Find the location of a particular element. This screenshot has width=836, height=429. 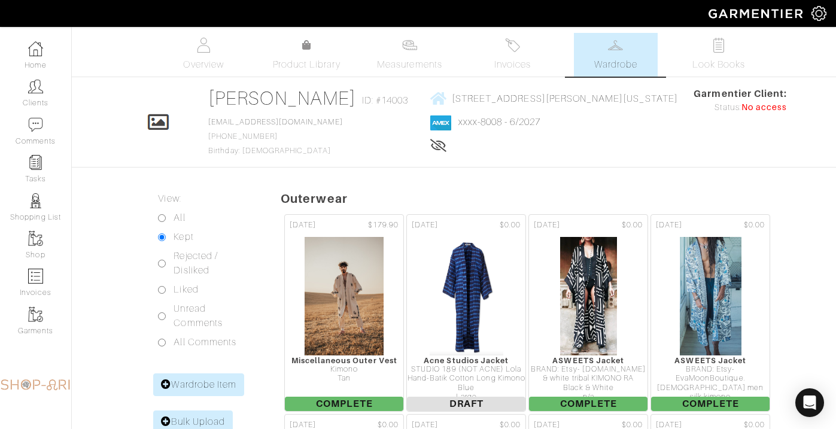

span: Invoices is located at coordinates (512, 65).